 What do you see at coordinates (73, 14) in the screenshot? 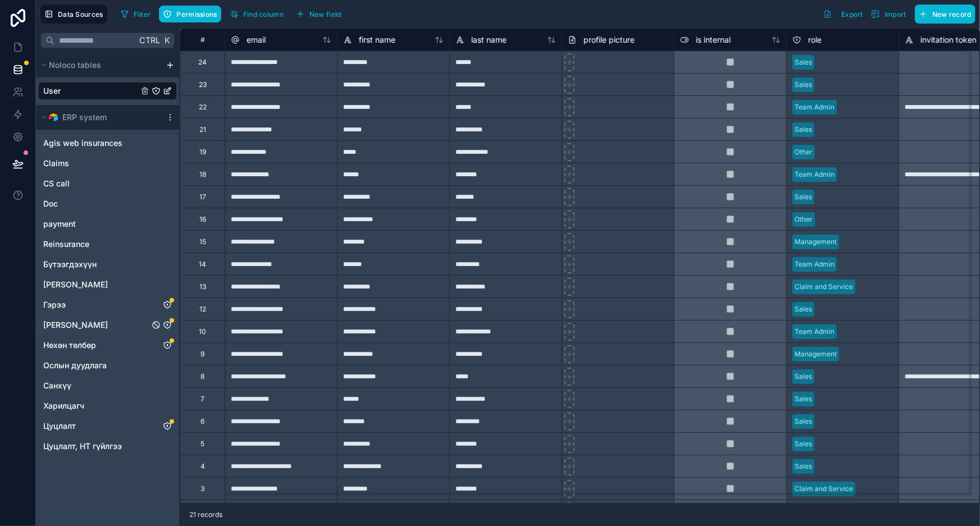
I see `button: Data Sources` at bounding box center [73, 14].